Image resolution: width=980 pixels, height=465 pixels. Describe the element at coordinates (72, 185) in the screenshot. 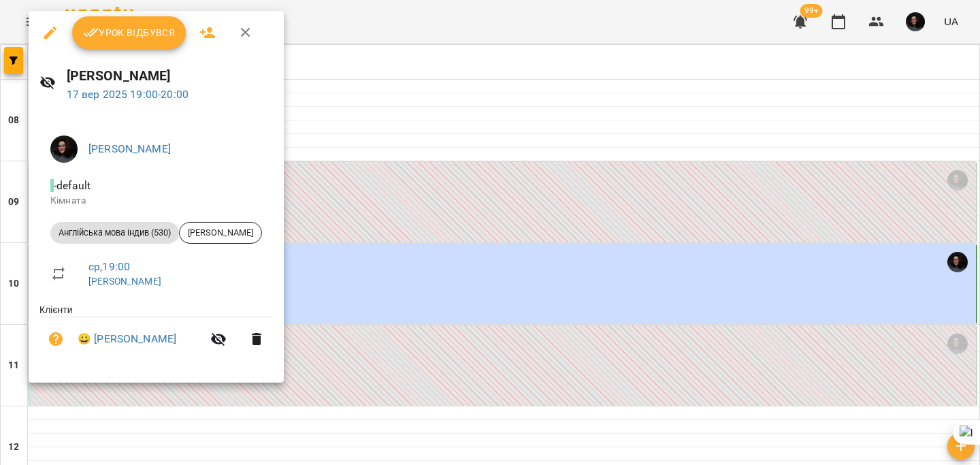

I see `span: - default` at that location.